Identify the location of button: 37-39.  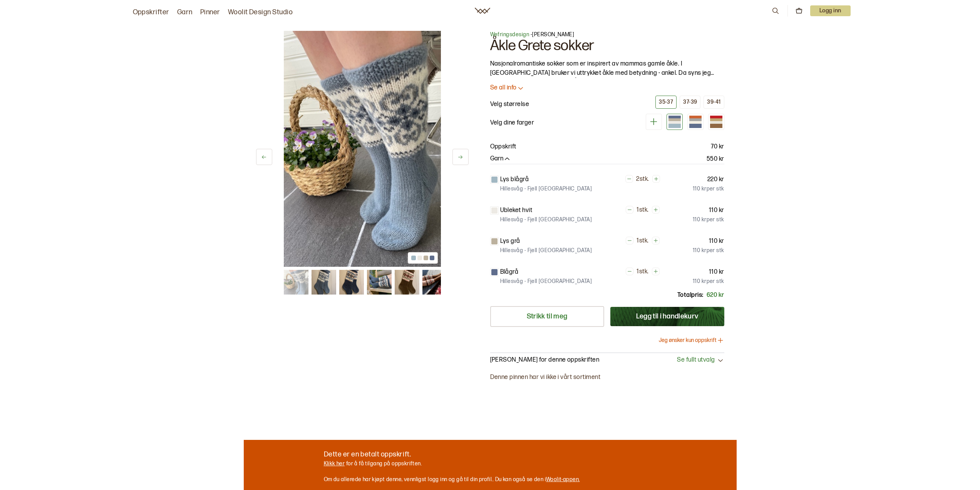
(691, 103).